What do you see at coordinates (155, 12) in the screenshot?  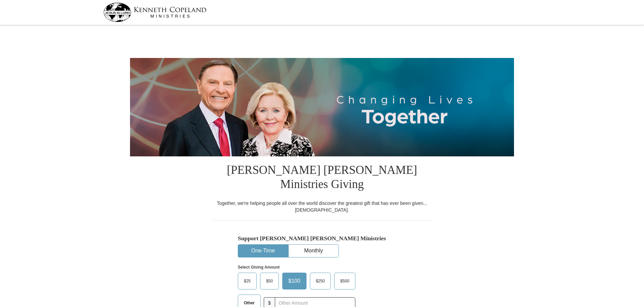 I see `img: kcm-header-logo.svg` at bounding box center [155, 12].